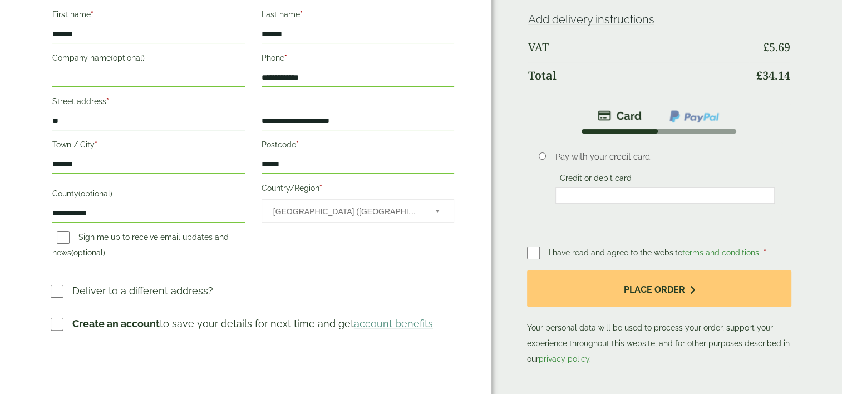 The height and width of the screenshot is (394, 842). I want to click on label: Last name, so click(358, 16).